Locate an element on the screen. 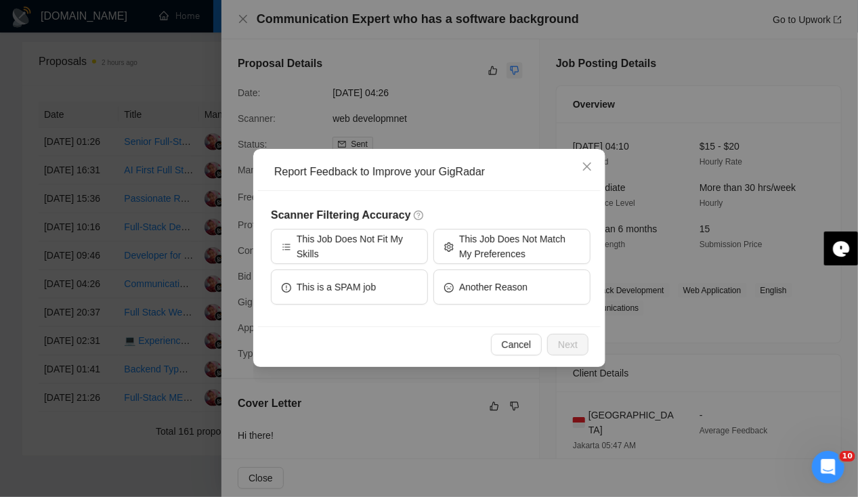 The width and height of the screenshot is (858, 497). span: This Job Does Not Match My Preferences is located at coordinates (519, 247).